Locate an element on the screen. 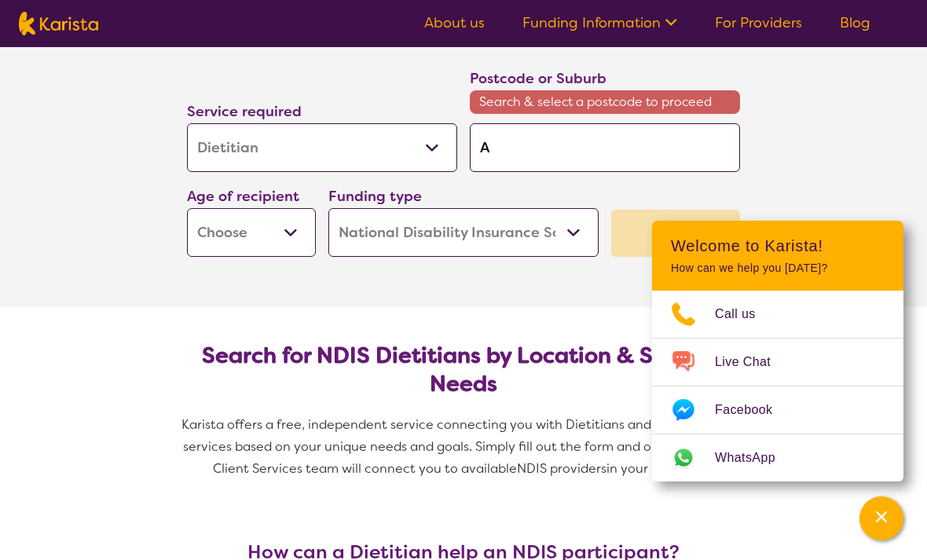 This screenshot has width=927, height=560. span: Call us is located at coordinates (745, 315).